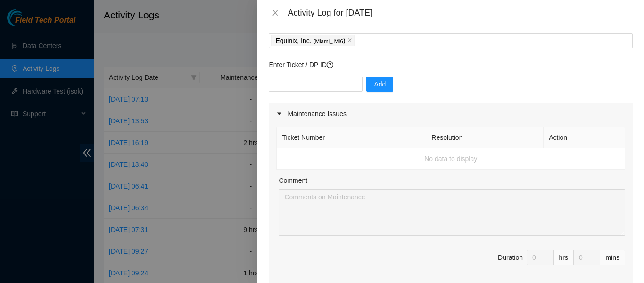 The width and height of the screenshot is (644, 283). I want to click on th: Ticket Number, so click(351, 137).